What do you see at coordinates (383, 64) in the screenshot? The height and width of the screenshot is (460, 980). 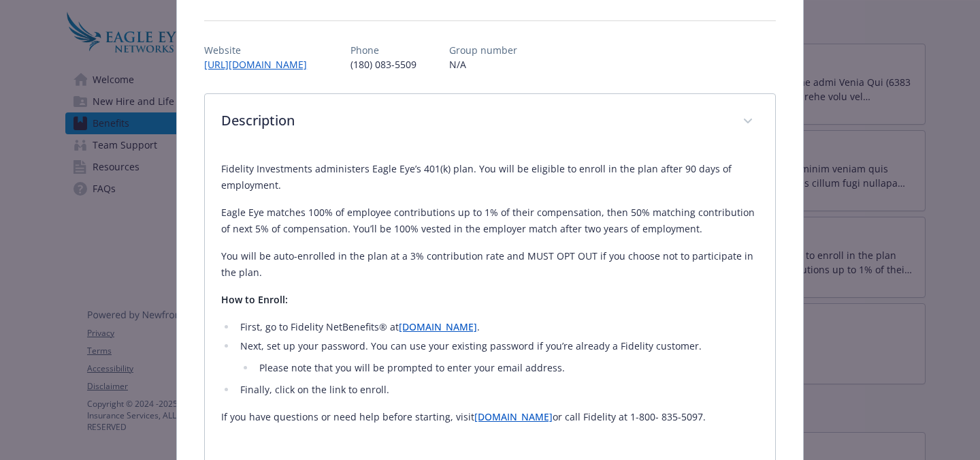 I see `p: (180) 083-5509` at bounding box center [383, 64].